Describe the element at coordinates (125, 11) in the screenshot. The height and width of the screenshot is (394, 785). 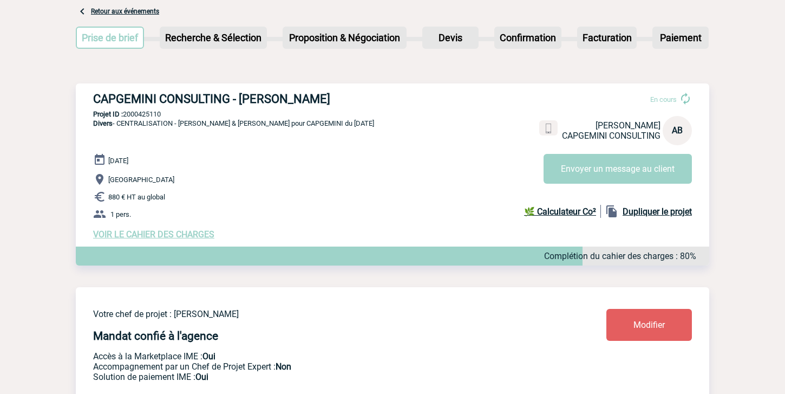
I see `a: Retour aux événements` at that location.